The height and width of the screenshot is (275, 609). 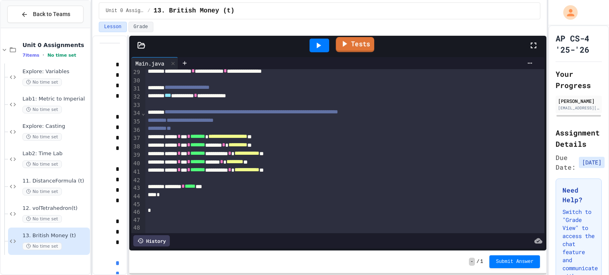 I want to click on div: 38, so click(x=136, y=147).